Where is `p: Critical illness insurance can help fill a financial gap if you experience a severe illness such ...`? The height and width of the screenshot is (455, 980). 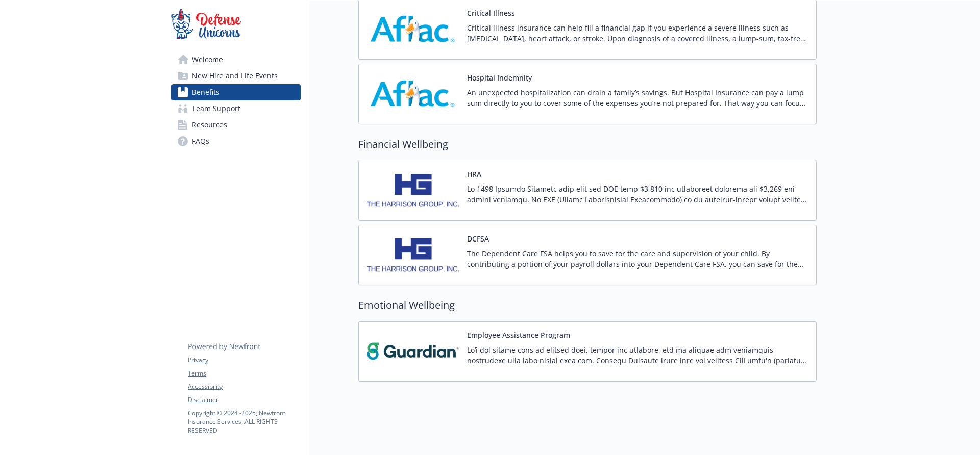
p: Critical illness insurance can help fill a financial gap if you experience a severe illness such ... is located at coordinates (637, 33).